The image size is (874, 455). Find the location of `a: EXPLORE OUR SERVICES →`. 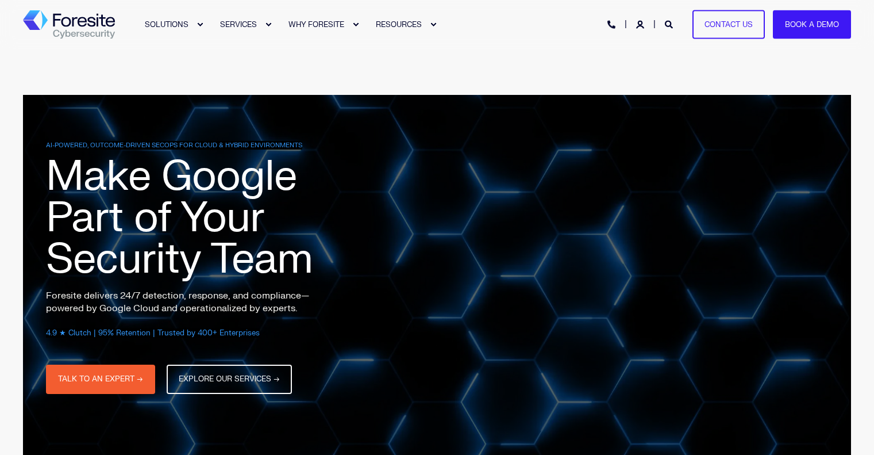

a: EXPLORE OUR SERVICES → is located at coordinates (229, 379).